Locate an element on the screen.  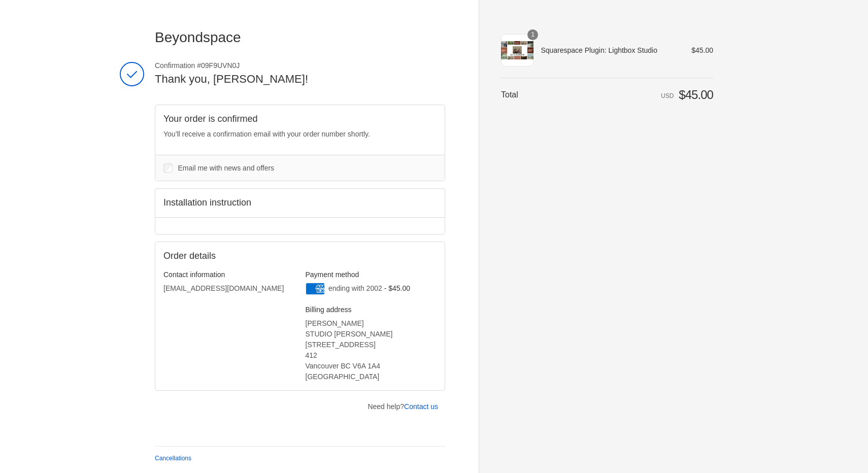
p: You’ll receive a confirmation email with your order number shortly. is located at coordinates (300, 134).